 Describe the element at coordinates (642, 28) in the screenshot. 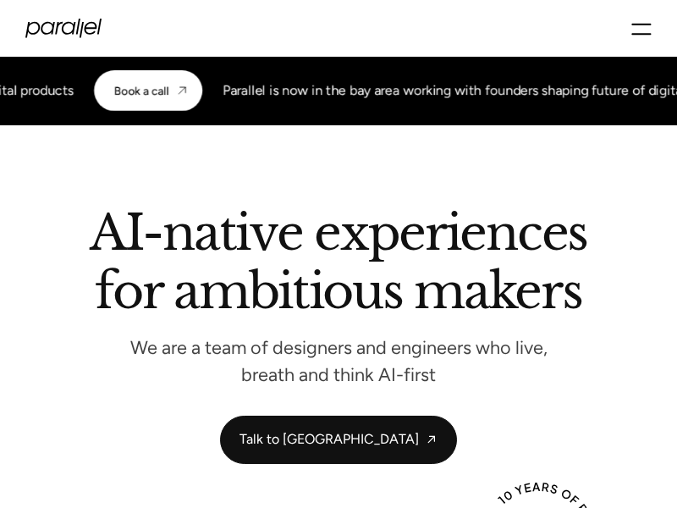

I see `div: menu` at that location.